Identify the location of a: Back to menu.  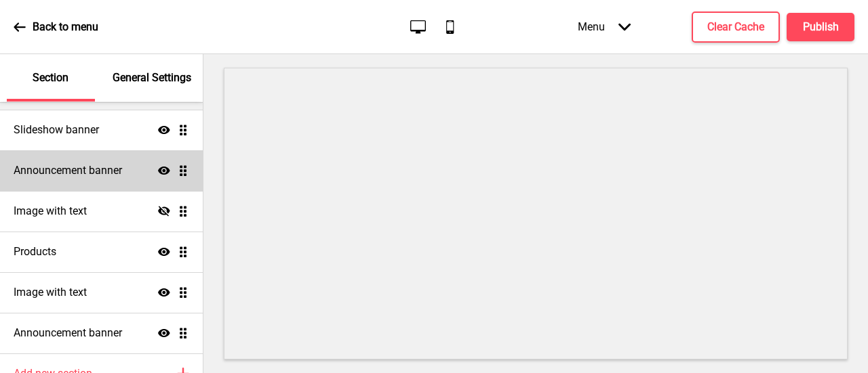
(56, 27).